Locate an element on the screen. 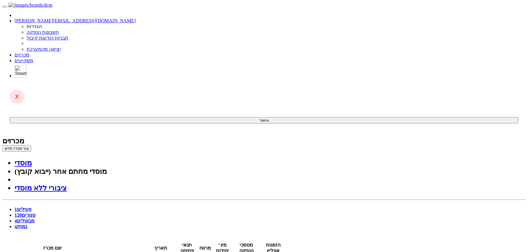 The width and height of the screenshot is (528, 252). a: ציבורי ללא מוסדי is located at coordinates (41, 188).